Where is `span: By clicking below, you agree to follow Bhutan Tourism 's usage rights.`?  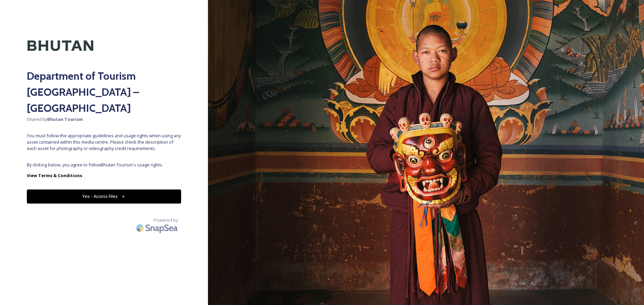 span: By clicking below, you agree to follow Bhutan Tourism 's usage rights. is located at coordinates (104, 165).